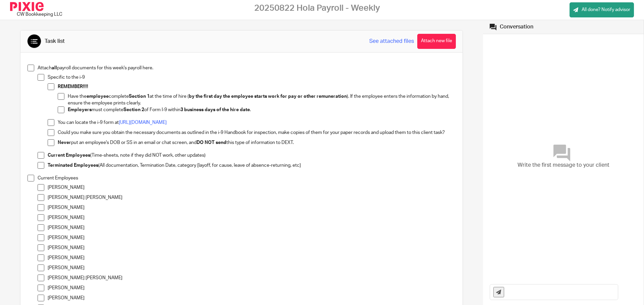  I want to click on strong: Section 1, so click(139, 96).